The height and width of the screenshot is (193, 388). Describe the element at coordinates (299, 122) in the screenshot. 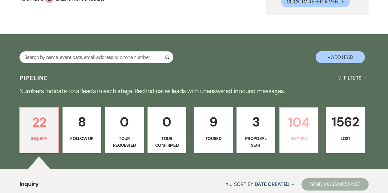

I see `p: 104` at that location.